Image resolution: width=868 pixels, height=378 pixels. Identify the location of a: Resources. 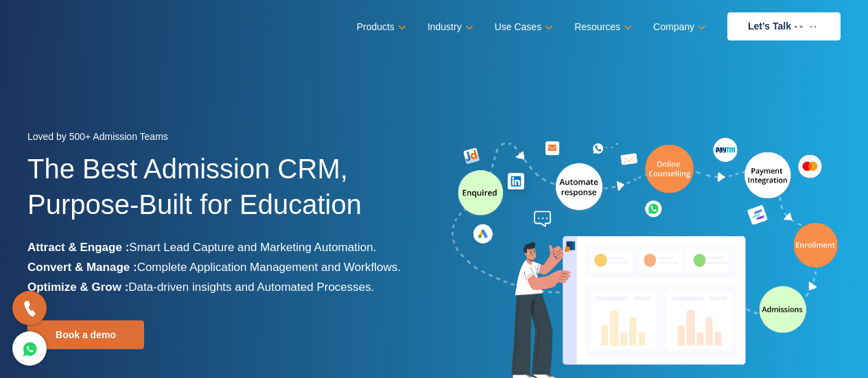
(602, 27).